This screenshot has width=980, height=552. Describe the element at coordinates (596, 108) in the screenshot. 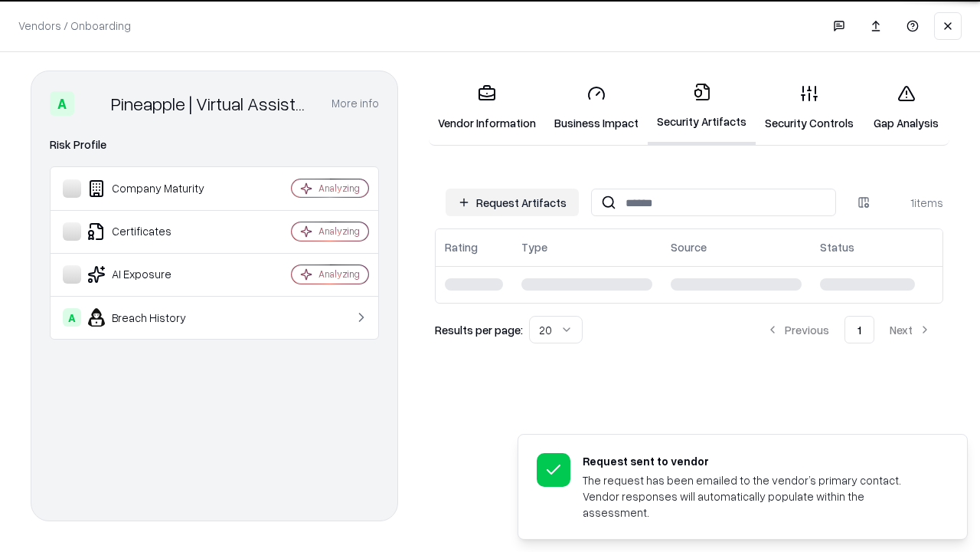

I see `a: Business Impact` at that location.